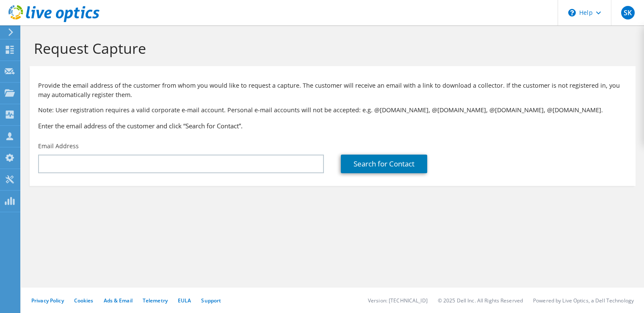  Describe the element at coordinates (384, 164) in the screenshot. I see `a: Search for Contact` at that location.